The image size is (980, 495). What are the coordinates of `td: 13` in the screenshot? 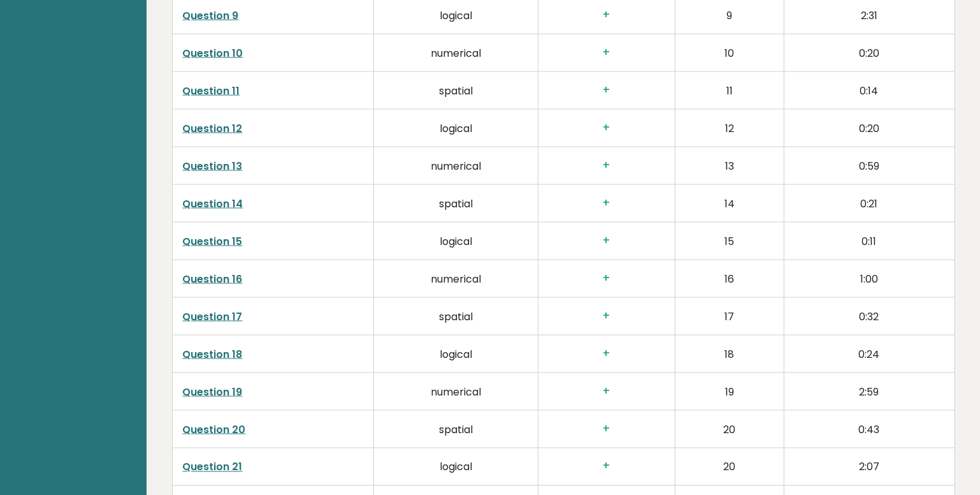 It's located at (729, 165).